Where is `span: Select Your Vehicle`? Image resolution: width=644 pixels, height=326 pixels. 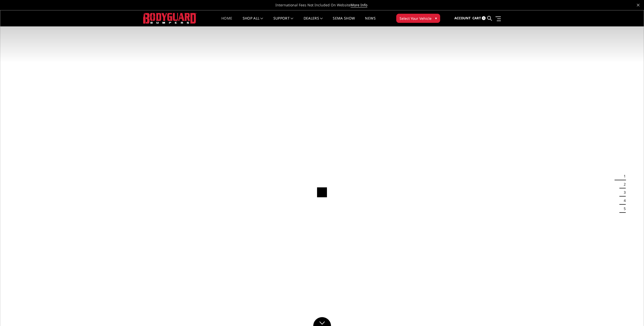
span: Select Your Vehicle is located at coordinates (416, 18).